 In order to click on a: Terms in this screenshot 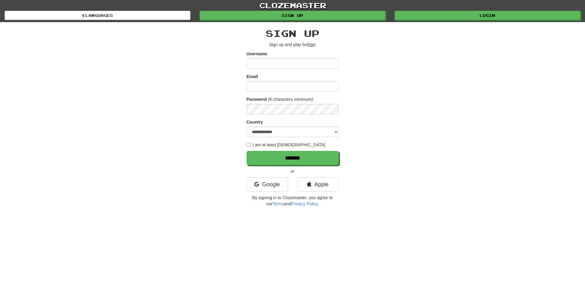, I will do `click(278, 204)`.